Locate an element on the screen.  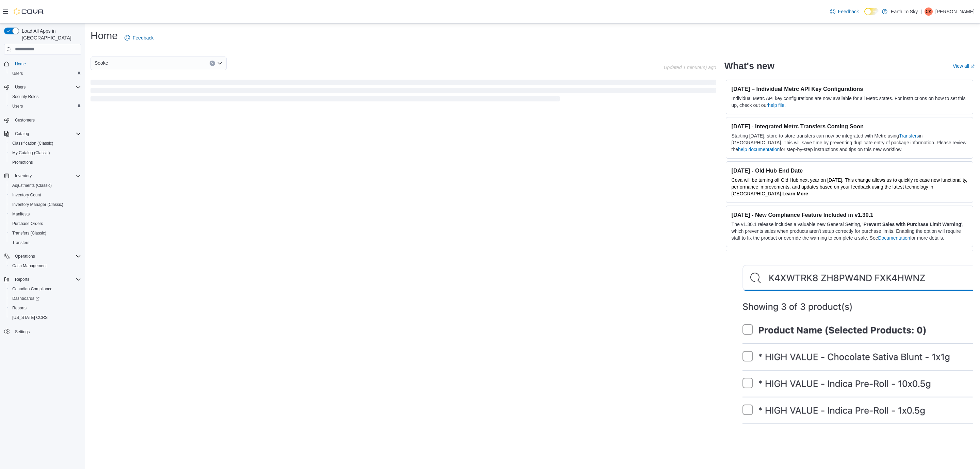
span: Promotions is located at coordinates (46, 162).